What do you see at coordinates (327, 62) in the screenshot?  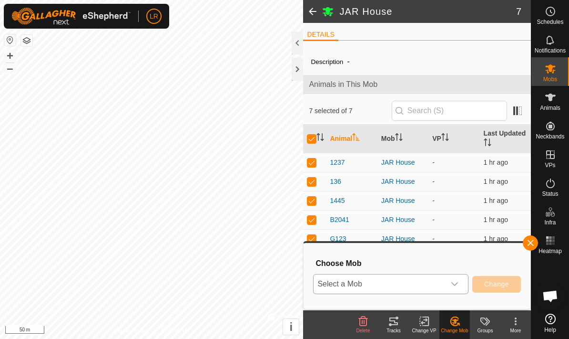 I see `label: Description` at bounding box center [327, 62].